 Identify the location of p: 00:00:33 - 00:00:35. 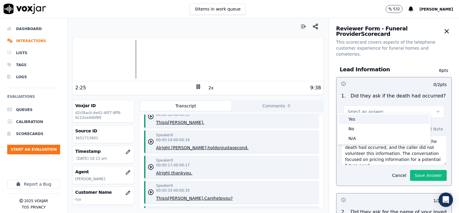
(173, 190).